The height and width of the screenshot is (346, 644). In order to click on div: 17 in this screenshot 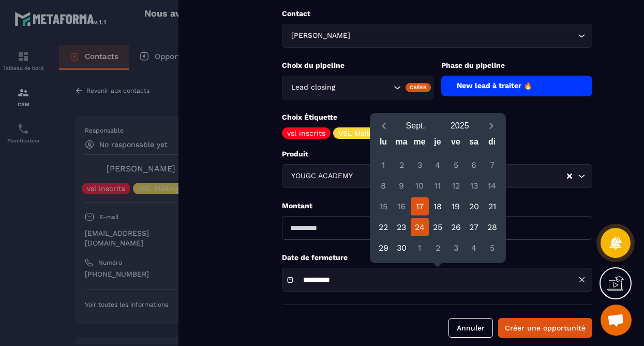, I will do `click(420, 206)`.